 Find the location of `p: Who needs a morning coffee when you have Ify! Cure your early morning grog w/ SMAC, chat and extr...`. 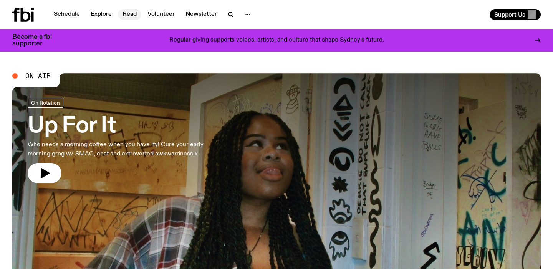

p: Who needs a morning coffee when you have Ify! Cure your early morning grog w/ SMAC, chat and extr... is located at coordinates (126, 149).